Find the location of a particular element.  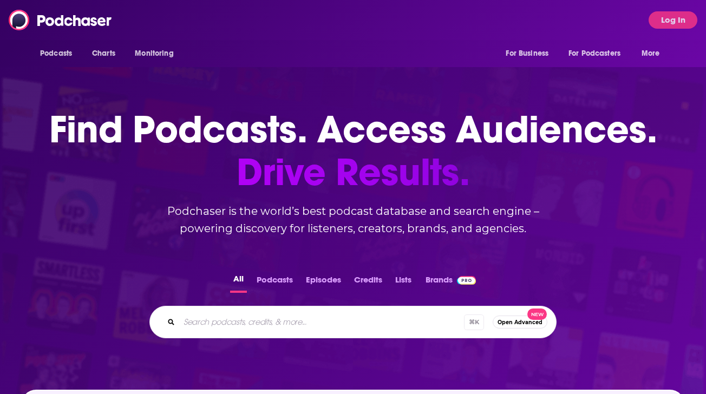

h1: Find Podcasts. Access Audiences. is located at coordinates (353, 151).